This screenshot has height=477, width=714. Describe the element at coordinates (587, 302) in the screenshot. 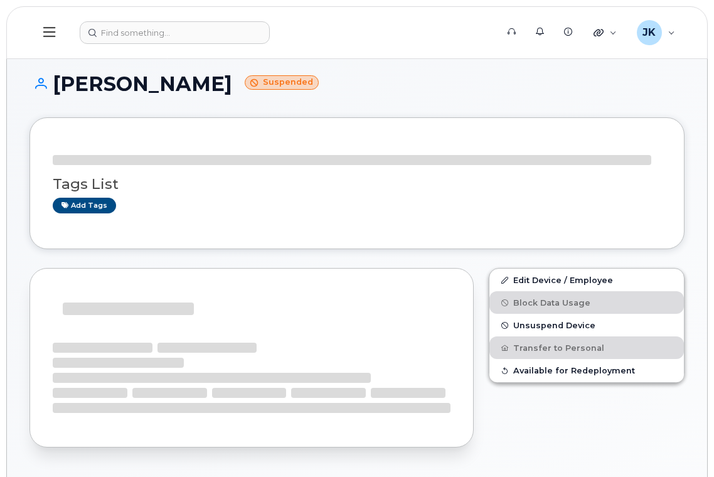

I see `button: Block Data Usage` at that location.